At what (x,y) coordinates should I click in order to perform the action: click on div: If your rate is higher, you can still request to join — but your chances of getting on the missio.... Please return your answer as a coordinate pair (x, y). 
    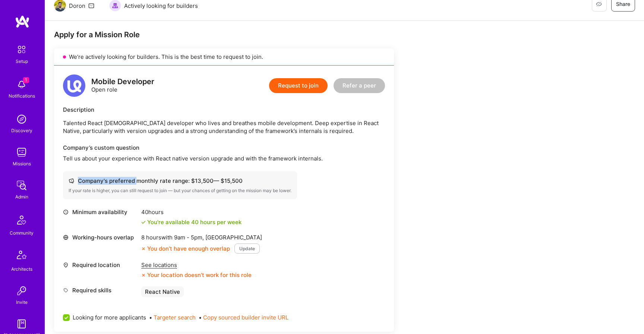
    Looking at the image, I should click on (180, 191).